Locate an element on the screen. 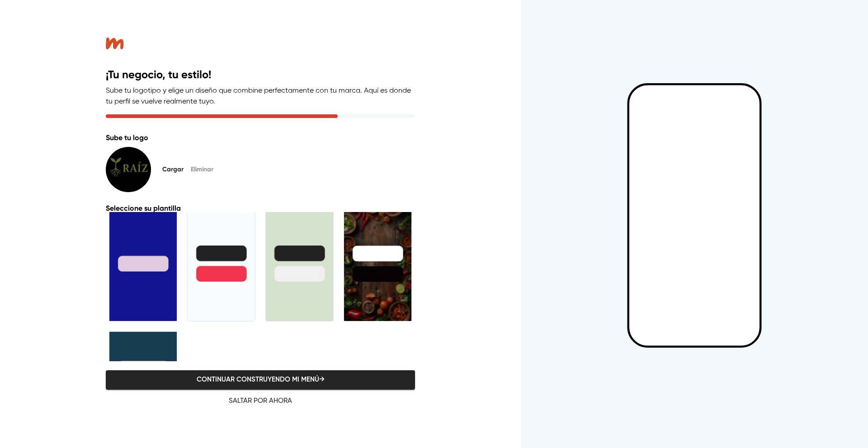 This screenshot has width=868, height=448. button: Saltar por ahora is located at coordinates (260, 401).